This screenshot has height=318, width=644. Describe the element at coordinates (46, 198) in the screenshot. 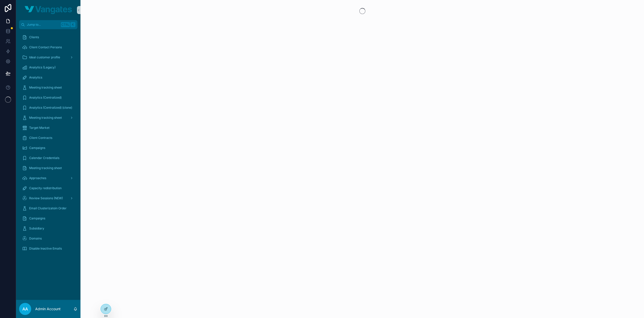

I see `span: Review Sessions (NEW)` at that location.